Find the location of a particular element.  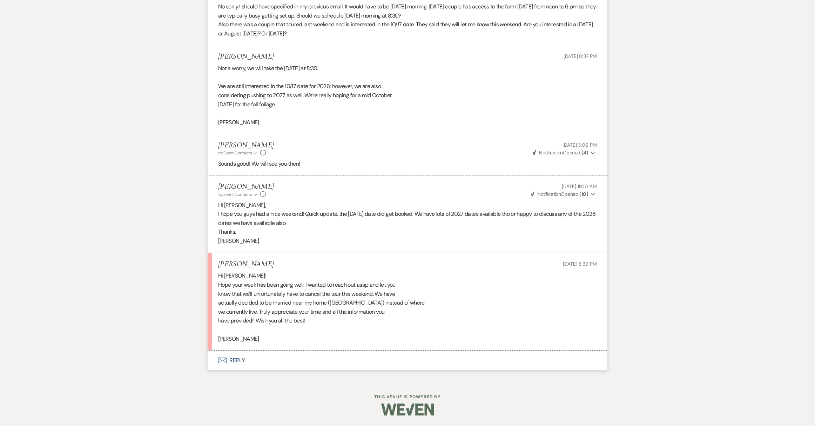

p: Thanks, is located at coordinates (407, 232).